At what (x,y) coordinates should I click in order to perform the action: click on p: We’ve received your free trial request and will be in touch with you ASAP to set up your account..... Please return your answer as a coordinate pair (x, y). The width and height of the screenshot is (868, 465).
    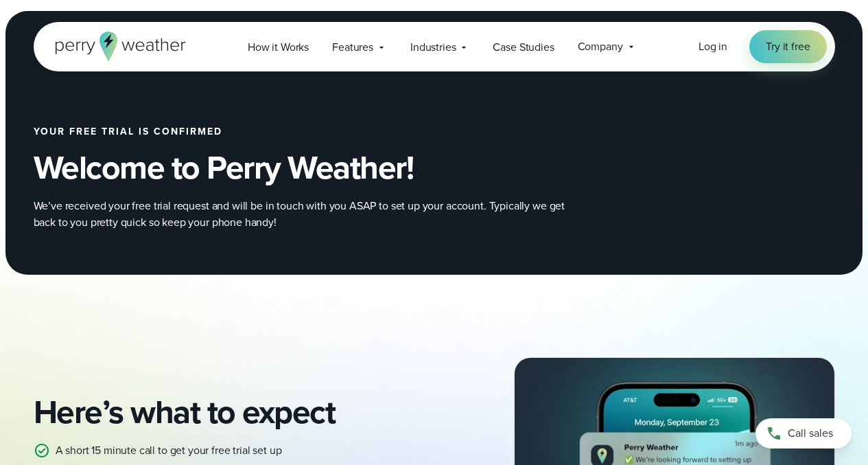
    Looking at the image, I should click on (308, 214).